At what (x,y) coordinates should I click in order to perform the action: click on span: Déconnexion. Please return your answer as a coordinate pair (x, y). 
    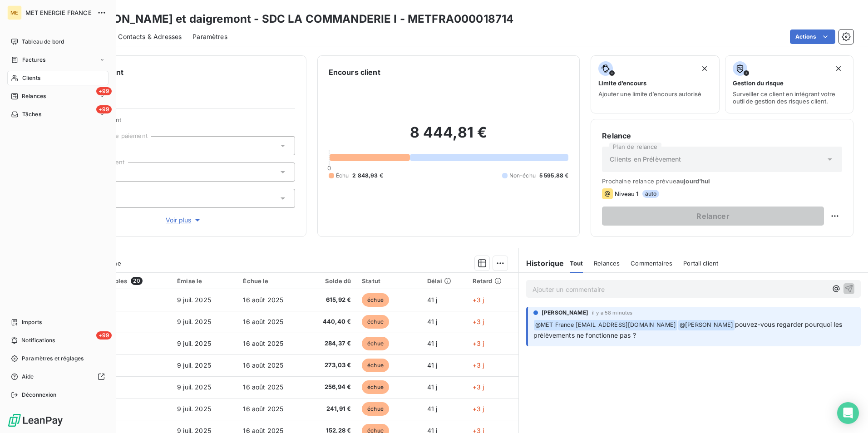
    Looking at the image, I should click on (39, 395).